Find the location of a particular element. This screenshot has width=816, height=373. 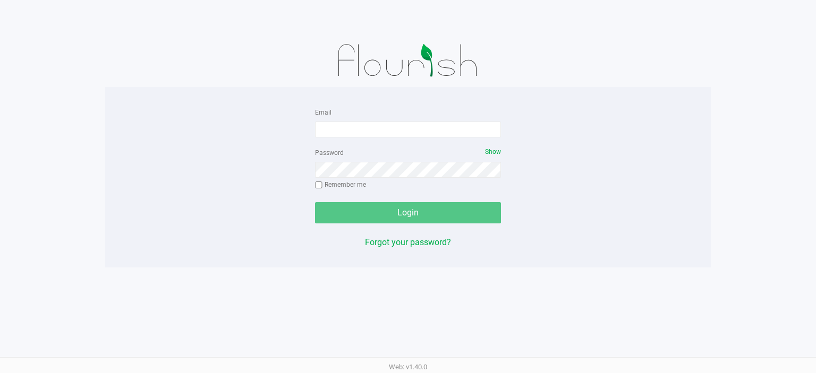

label: Password is located at coordinates (329, 153).